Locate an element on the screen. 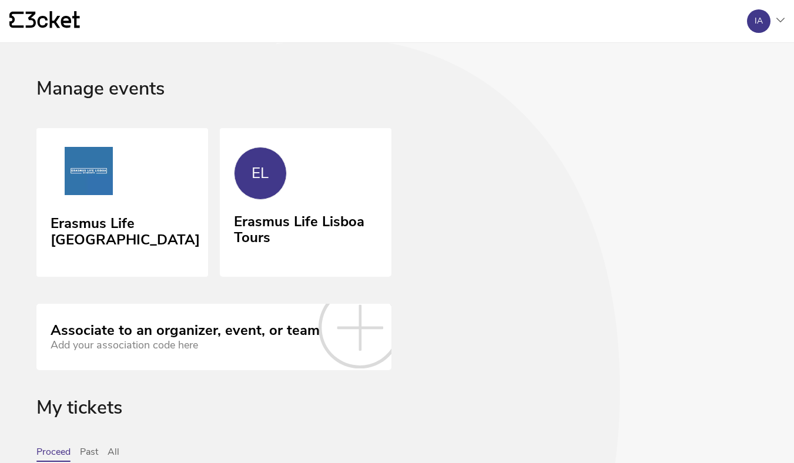 The image size is (794, 463). a: EL Erasmus Life Lisboa Tours is located at coordinates (306, 202).